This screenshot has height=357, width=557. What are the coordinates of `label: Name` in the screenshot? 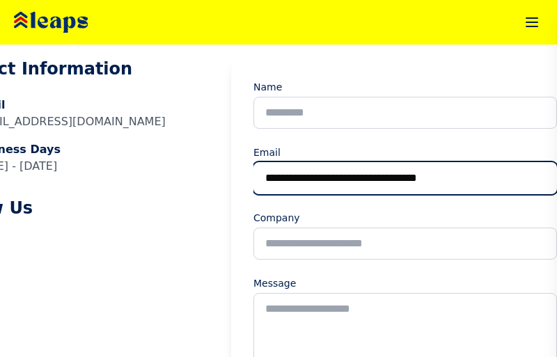 It's located at (405, 87).